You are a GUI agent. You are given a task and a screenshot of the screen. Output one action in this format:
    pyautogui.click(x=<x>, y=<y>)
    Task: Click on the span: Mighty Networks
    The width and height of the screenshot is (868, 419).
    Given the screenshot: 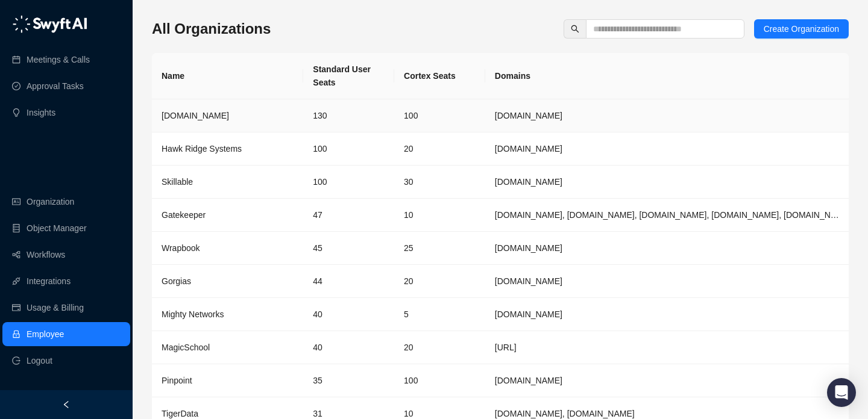 What is the action you would take?
    pyautogui.click(x=192, y=315)
    